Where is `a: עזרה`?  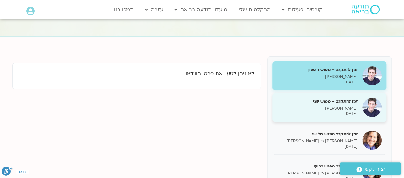 a: עזרה is located at coordinates (154, 10).